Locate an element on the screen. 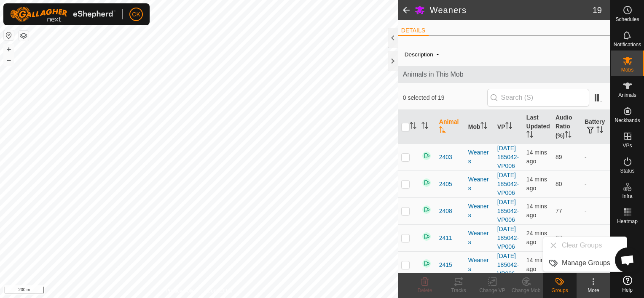 Image resolution: width=644 pixels, height=298 pixels. div: Tracks is located at coordinates (458, 291).